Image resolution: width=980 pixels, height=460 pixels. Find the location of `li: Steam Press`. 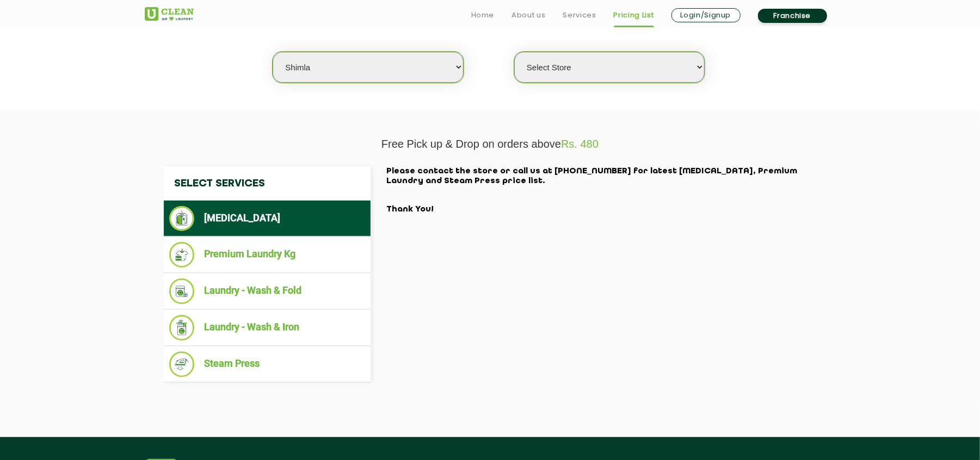

li: Steam Press is located at coordinates (267, 364).